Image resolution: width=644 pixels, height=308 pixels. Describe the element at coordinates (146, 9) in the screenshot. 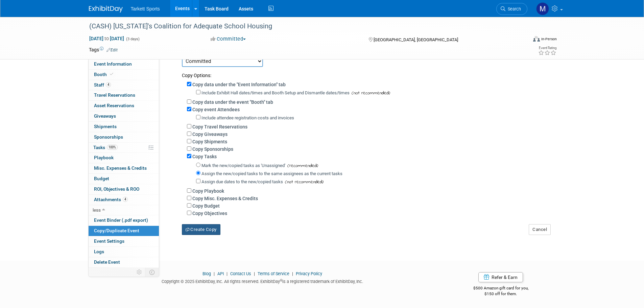

I see `span: Tarkett Sports` at that location.